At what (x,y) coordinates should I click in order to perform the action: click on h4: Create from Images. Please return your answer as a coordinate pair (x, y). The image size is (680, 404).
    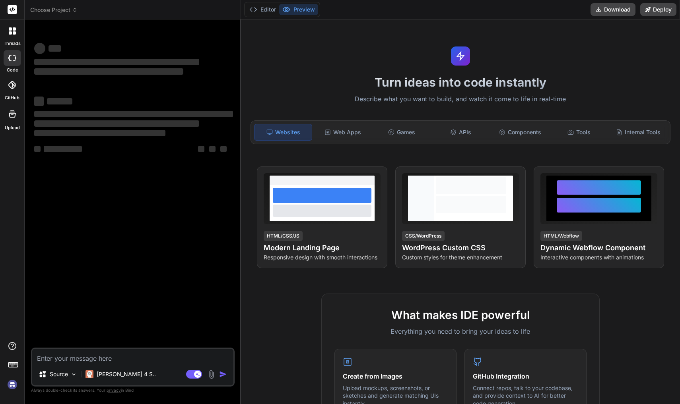
    Looking at the image, I should click on (395, 376).